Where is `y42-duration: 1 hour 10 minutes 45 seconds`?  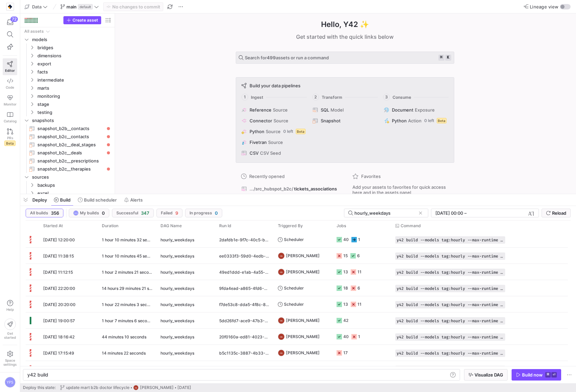 y42-duration: 1 hour 10 minutes 45 seconds is located at coordinates (130, 256).